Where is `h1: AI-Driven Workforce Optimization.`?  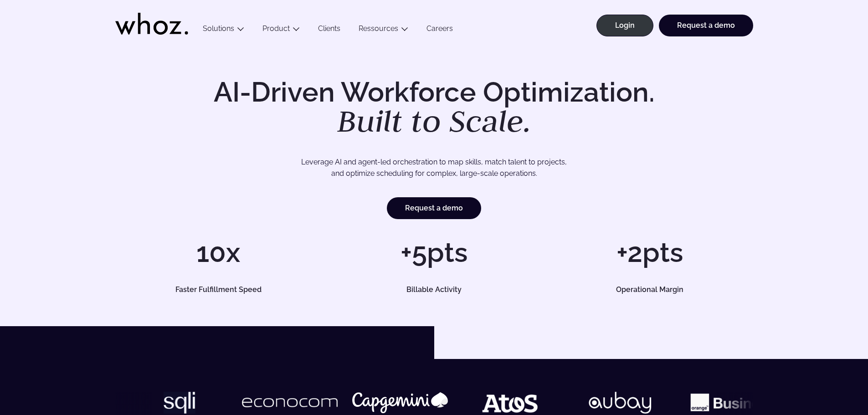 h1: AI-Driven Workforce Optimization. is located at coordinates (434, 108).